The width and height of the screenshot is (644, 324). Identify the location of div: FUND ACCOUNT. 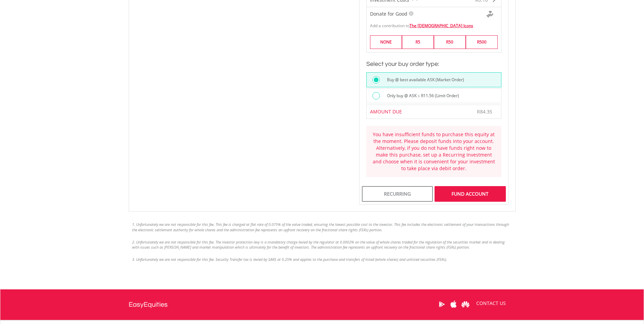
(470, 194).